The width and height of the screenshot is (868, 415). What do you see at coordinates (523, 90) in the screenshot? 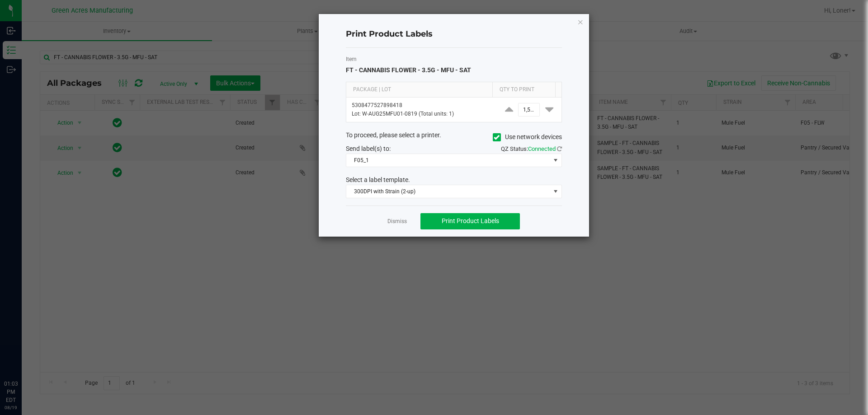
I see `th: Qty to Print` at bounding box center [523, 90].